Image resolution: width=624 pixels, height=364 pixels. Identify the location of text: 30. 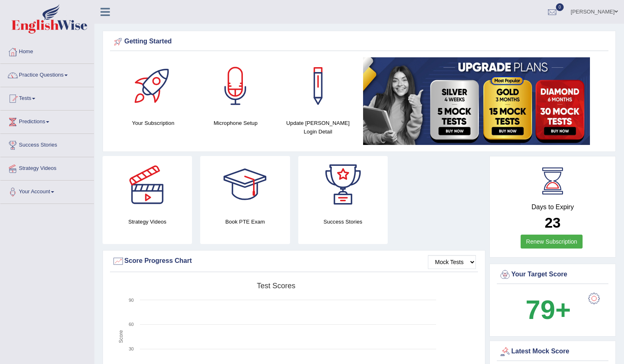
(131, 349).